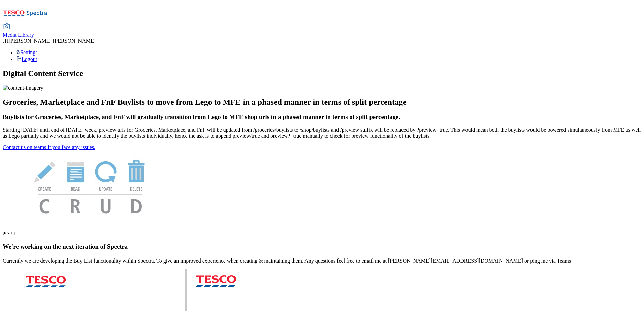  I want to click on a: Contact us on teams if you face any issues., so click(49, 147).